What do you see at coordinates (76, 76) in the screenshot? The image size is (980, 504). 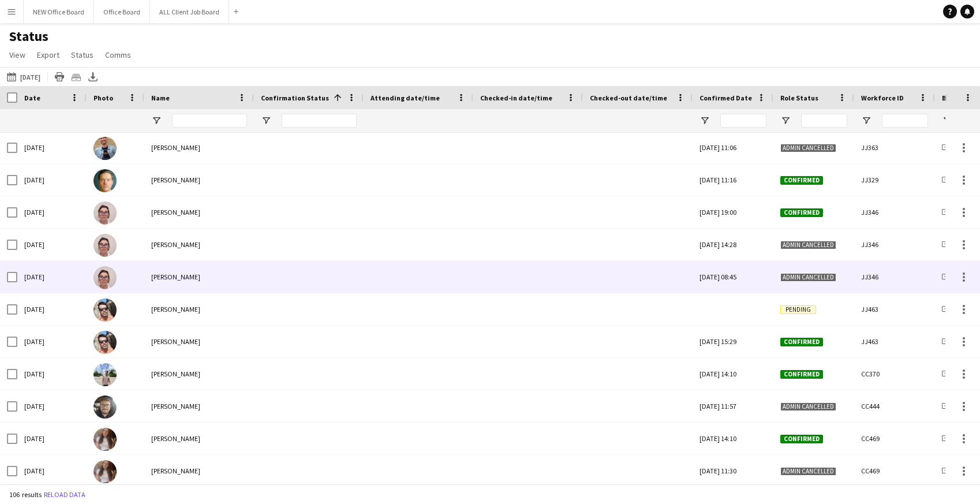 I see `app-action-btn: Crew files as ZIP` at bounding box center [76, 76].